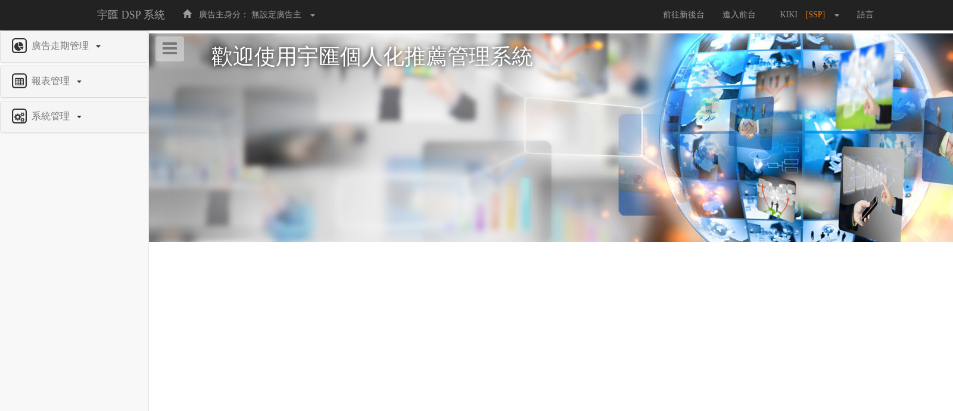 The height and width of the screenshot is (411, 953). I want to click on span: 廣告主身分：, so click(224, 14).